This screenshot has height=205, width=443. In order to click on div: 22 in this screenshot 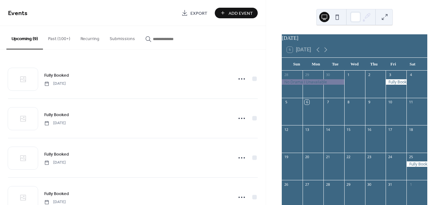, I will do `click(349, 157)`.